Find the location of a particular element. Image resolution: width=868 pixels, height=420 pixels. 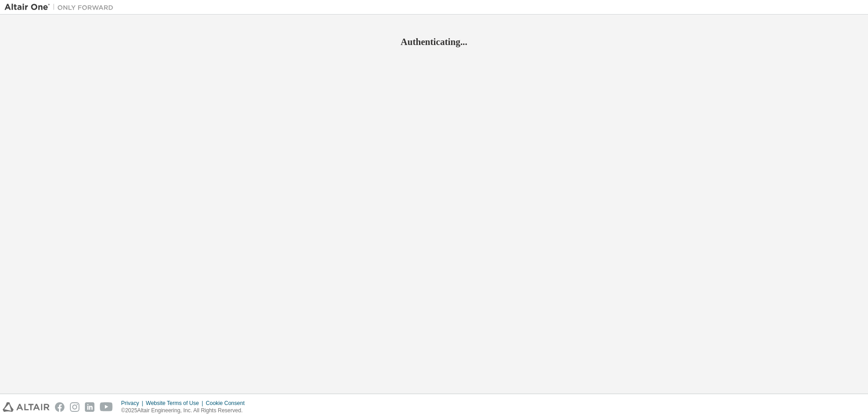

p: © 2025 Altair Engineering, Inc. All Rights Reserved. is located at coordinates (186, 410).